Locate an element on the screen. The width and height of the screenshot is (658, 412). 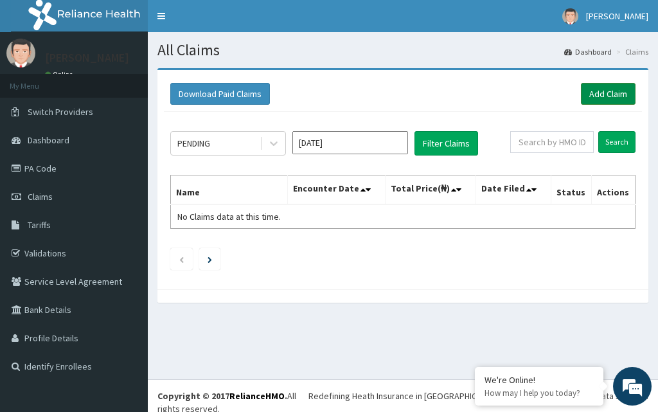
input: Search is located at coordinates (617, 142).